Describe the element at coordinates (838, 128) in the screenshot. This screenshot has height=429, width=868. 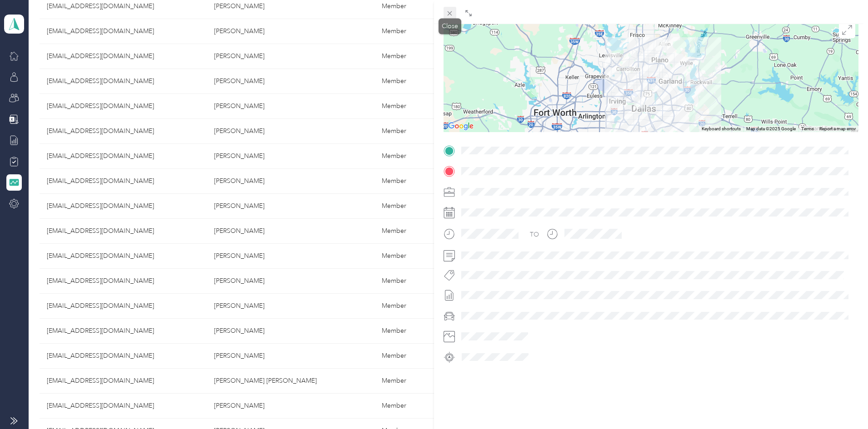
I see `a: Report a map error` at that location.